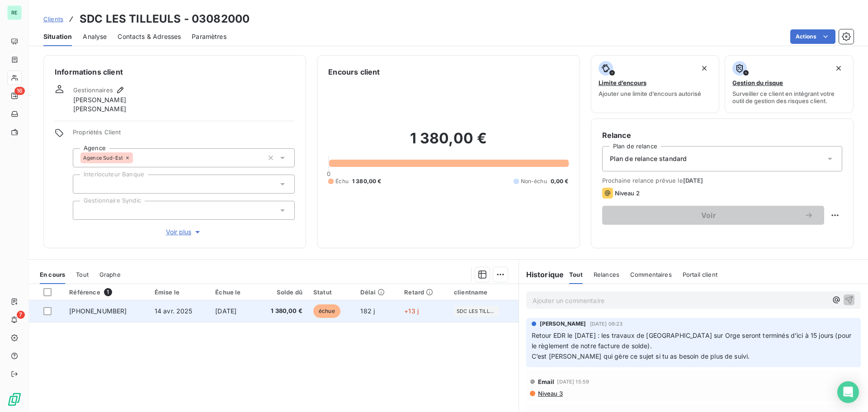  I want to click on span: Voir, so click(708, 215).